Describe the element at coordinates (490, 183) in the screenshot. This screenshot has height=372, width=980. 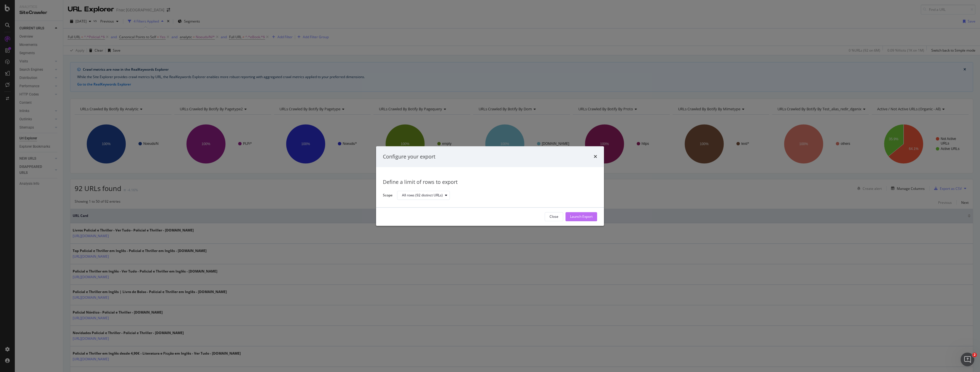
I see `div: Define a limit of rows to export` at that location.